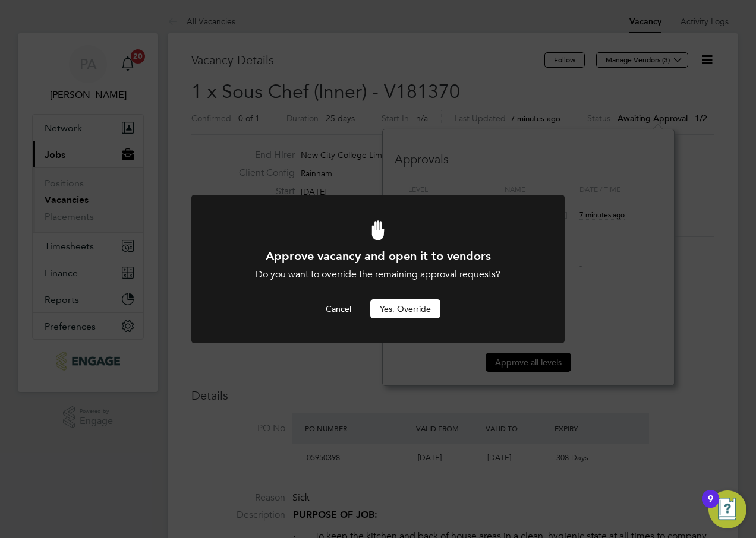 This screenshot has width=756, height=538. Describe the element at coordinates (378, 257) in the screenshot. I see `h1: Approve vacancy and open it to vendors` at that location.